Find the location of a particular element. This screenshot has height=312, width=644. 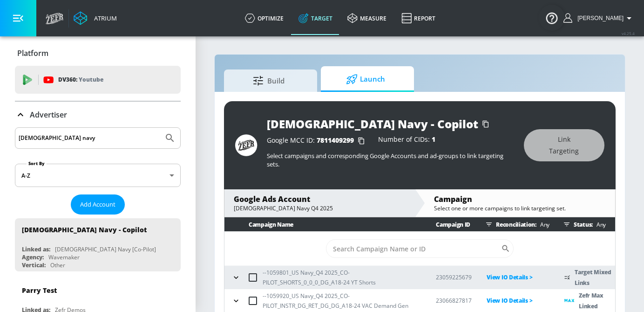

p: 23066827817 is located at coordinates (454, 300).